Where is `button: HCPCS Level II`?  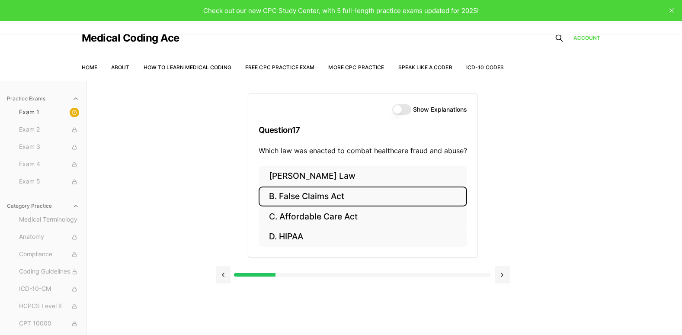
button: HCPCS Level II is located at coordinates (49, 306).